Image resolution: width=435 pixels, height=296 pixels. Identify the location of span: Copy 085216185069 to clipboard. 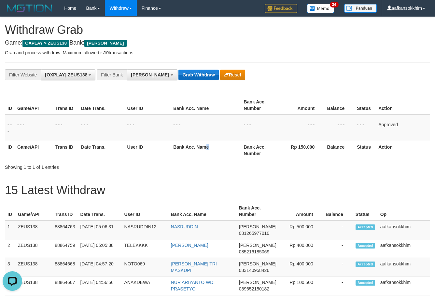
(254, 252).